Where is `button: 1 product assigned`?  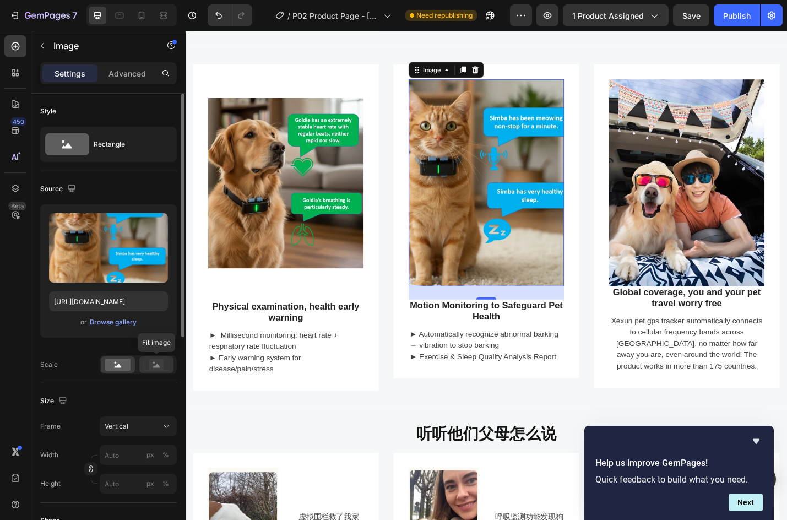
button: 1 product assigned is located at coordinates (616, 15).